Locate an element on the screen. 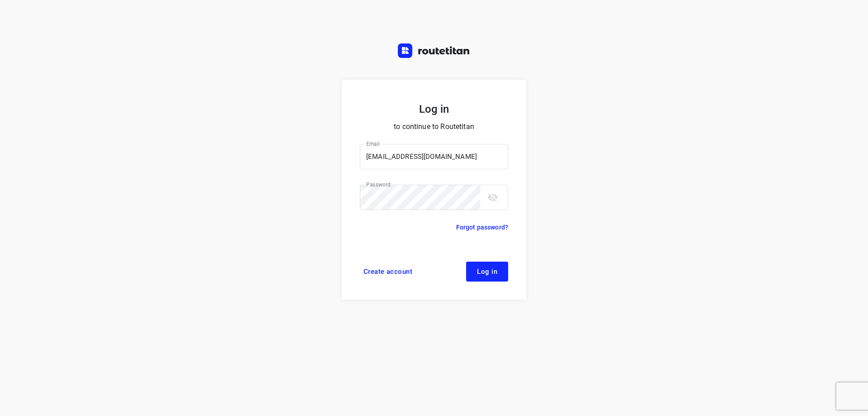  a: Forgot password? is located at coordinates (482, 227).